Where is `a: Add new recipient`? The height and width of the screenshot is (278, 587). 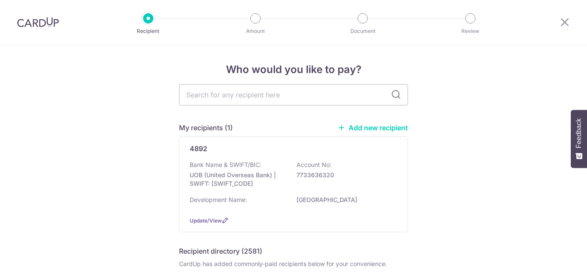
a: Add new recipient is located at coordinates (373, 128).